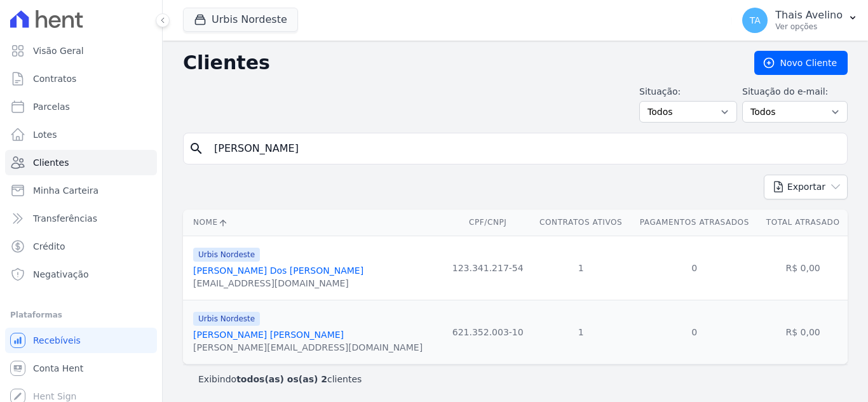 The height and width of the screenshot is (402, 868). I want to click on a: Crédito, so click(81, 247).